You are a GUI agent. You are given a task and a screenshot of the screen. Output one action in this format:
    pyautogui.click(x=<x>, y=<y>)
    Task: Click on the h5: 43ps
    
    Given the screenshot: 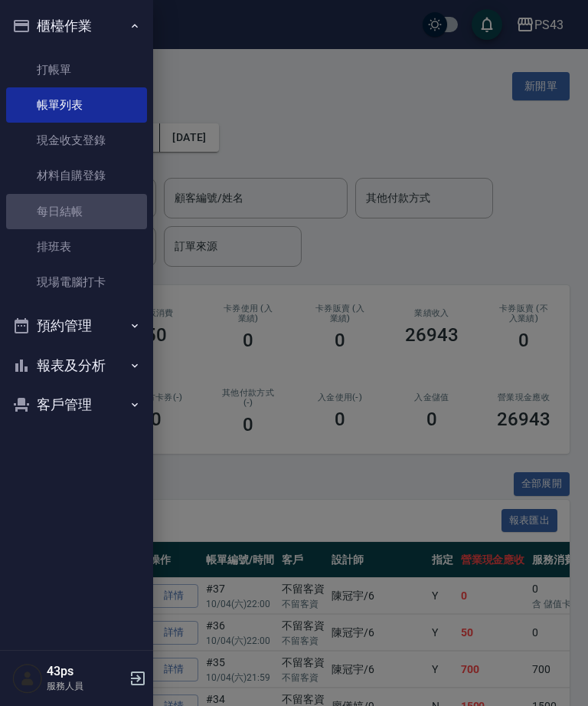 What is the action you would take?
    pyautogui.click(x=86, y=671)
    